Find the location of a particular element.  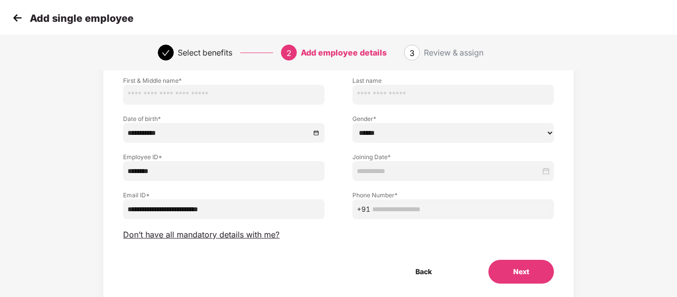

button: Back is located at coordinates (424, 272).